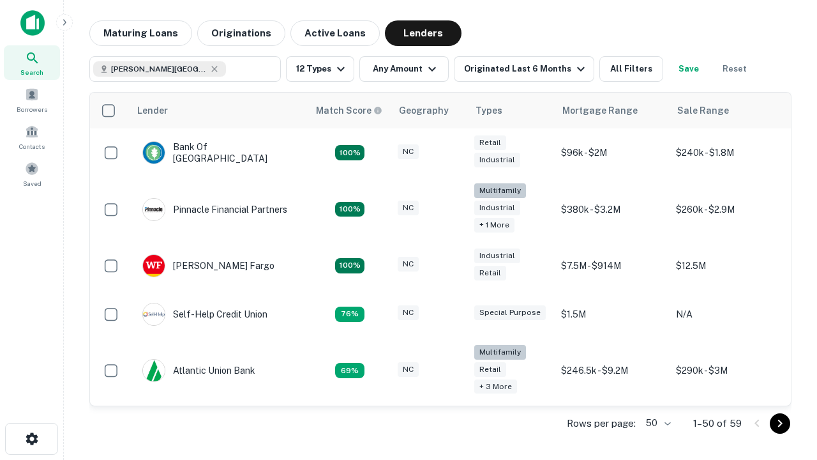  I want to click on div: Types, so click(489, 110).